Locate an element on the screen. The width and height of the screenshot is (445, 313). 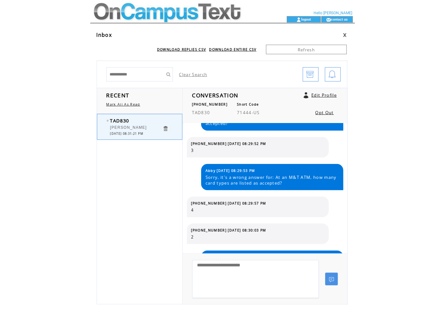
a: contact us is located at coordinates (339, 19).